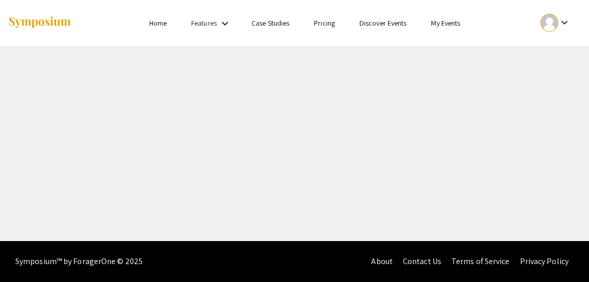 Image resolution: width=589 pixels, height=282 pixels. I want to click on a: My Events, so click(445, 23).